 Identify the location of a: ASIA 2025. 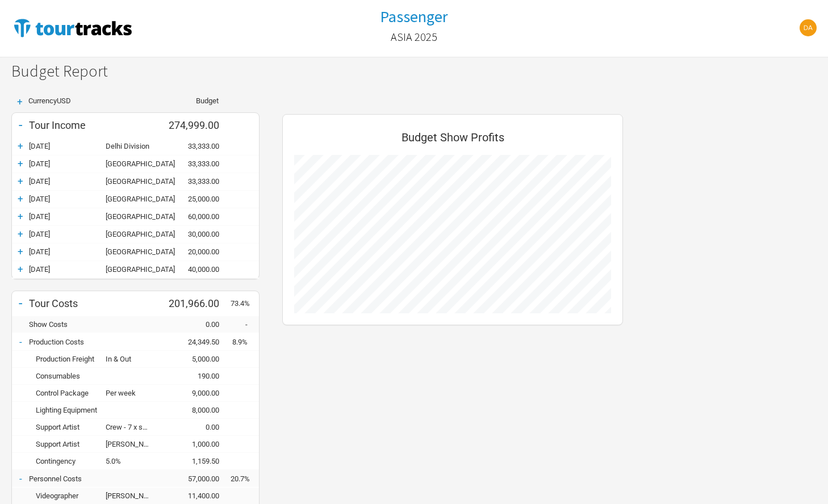
(414, 37).